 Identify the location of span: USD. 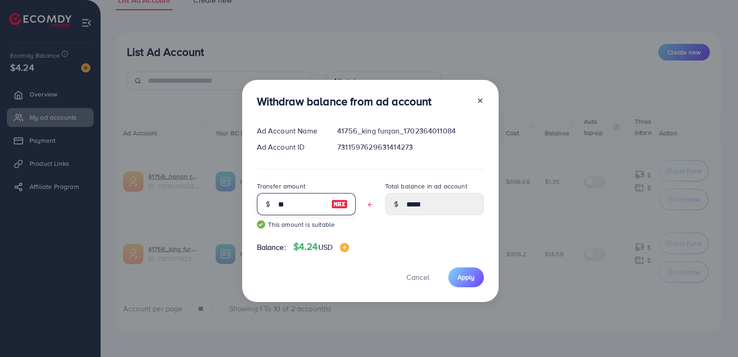
(325, 247).